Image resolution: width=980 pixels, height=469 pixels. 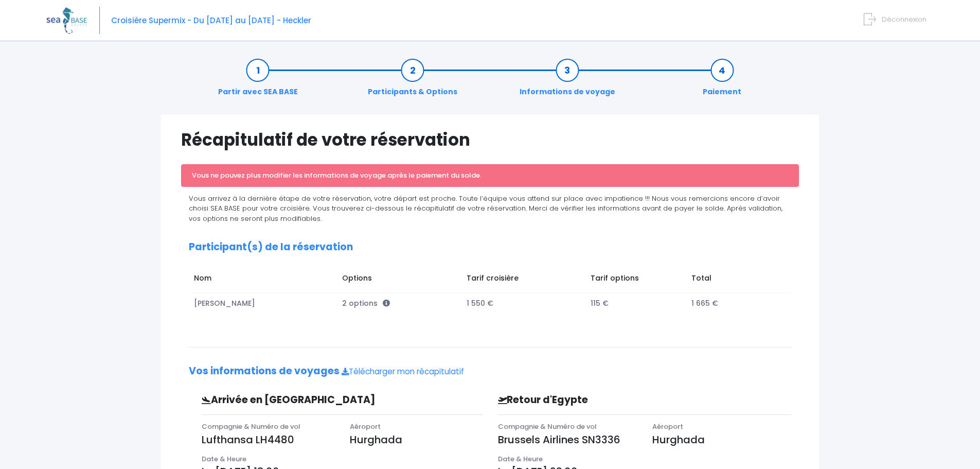 What do you see at coordinates (402, 371) in the screenshot?
I see `a: Télécharger mon récapitulatif` at bounding box center [402, 371].